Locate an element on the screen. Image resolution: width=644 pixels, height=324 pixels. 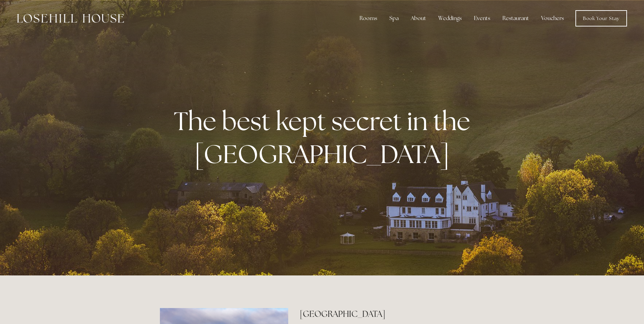
div: Events is located at coordinates (482, 19).